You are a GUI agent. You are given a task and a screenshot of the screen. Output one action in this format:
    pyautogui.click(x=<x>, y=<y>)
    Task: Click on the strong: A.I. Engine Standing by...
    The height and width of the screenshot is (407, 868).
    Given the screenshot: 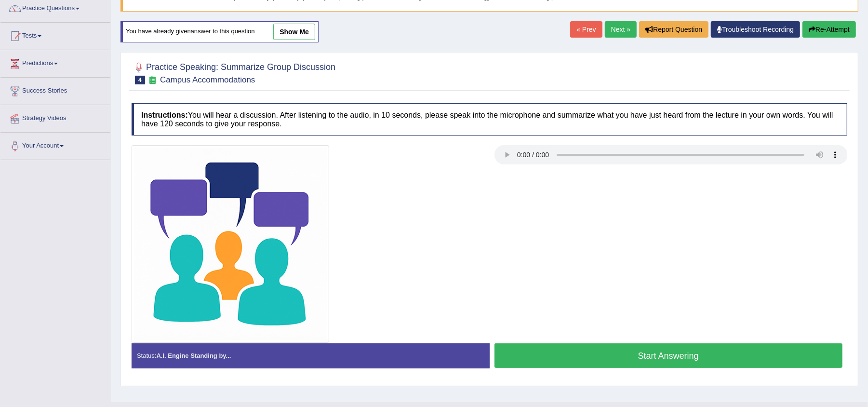 What is the action you would take?
    pyautogui.click(x=193, y=355)
    